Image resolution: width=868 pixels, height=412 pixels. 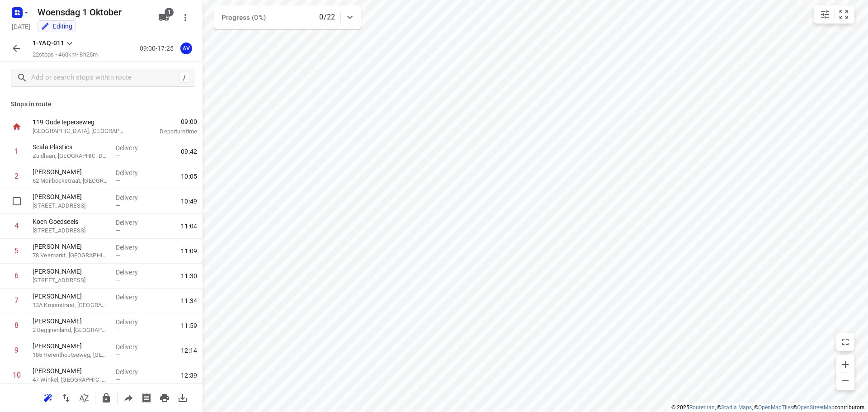 I want to click on div: 10, so click(x=17, y=375).